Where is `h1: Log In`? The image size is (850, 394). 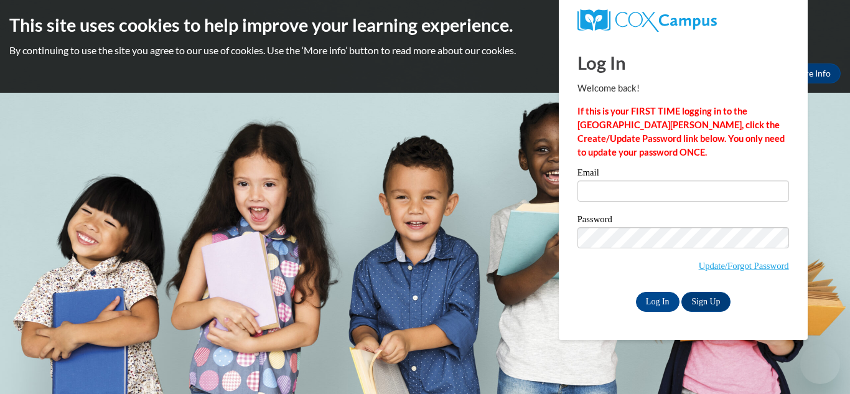
h1: Log In is located at coordinates (683, 62).